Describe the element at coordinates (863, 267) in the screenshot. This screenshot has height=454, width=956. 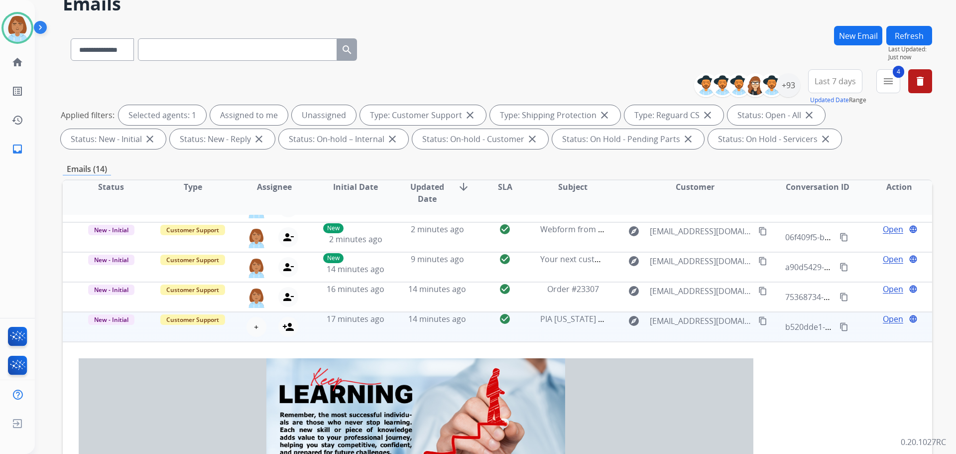
I see `span: a90d5429-3907-45c7-b1ea-dbddf5e5cbbe` at that location.